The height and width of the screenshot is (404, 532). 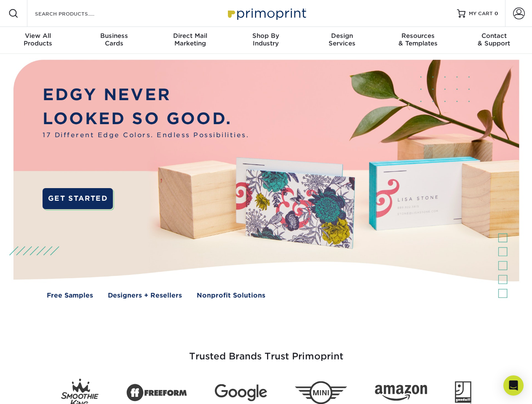 What do you see at coordinates (146, 135) in the screenshot?
I see `span: 17 Different Edge Colors. Endless Possibilities.` at bounding box center [146, 135].